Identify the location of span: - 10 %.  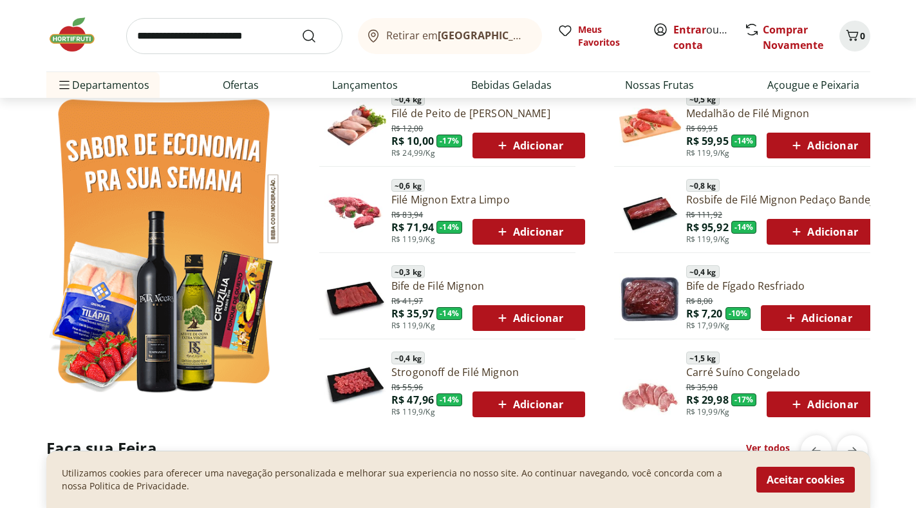
(738, 314).